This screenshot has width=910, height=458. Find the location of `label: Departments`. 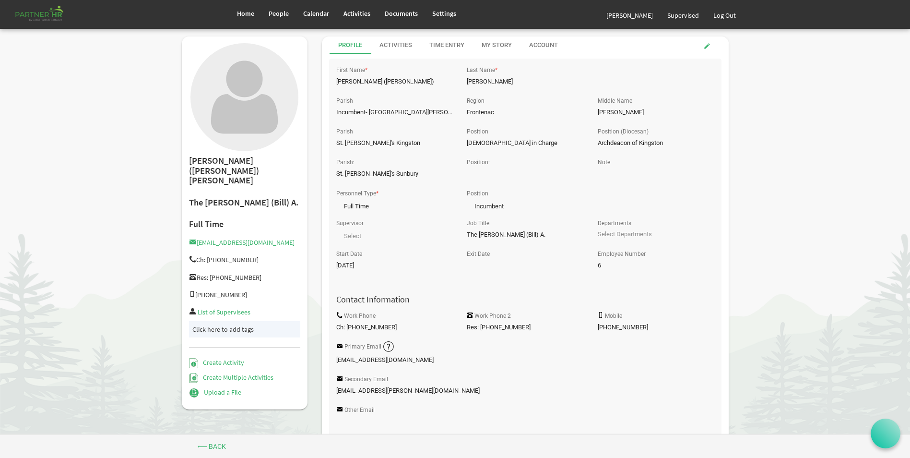

label: Departments is located at coordinates (615, 223).